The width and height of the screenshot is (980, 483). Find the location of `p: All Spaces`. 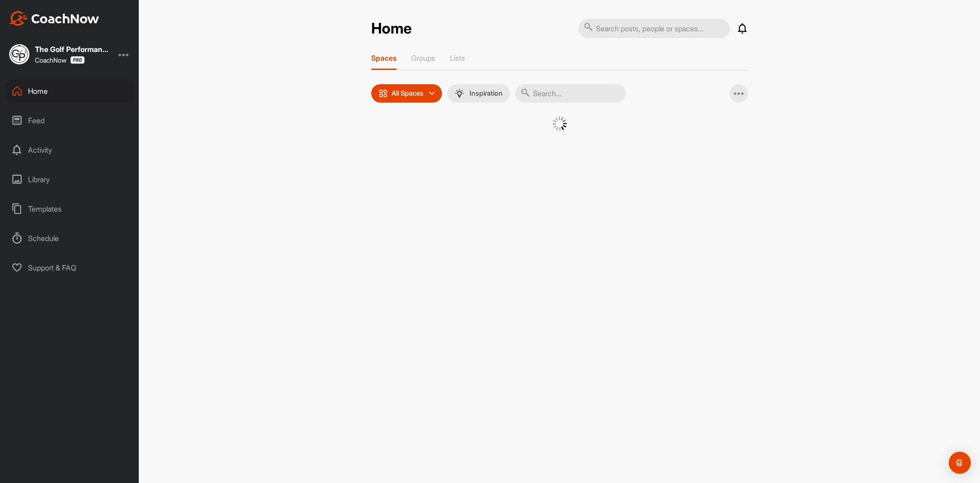

p: All Spaces is located at coordinates (408, 94).